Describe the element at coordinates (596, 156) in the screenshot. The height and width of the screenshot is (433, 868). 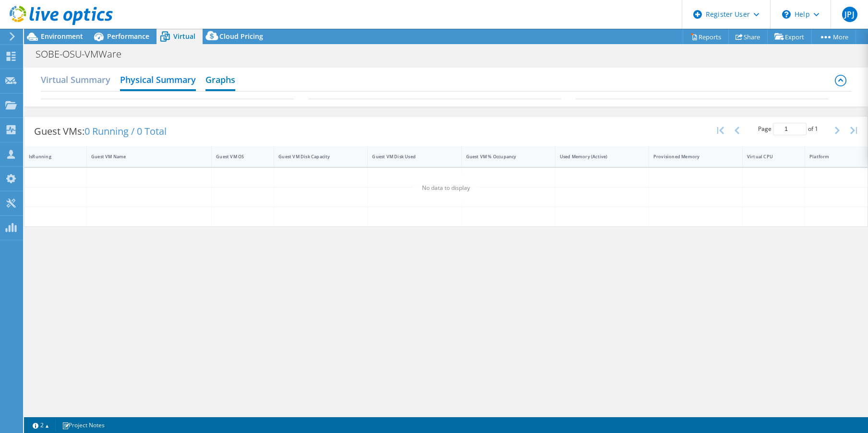
I see `div: Used Memory (Active)` at that location.